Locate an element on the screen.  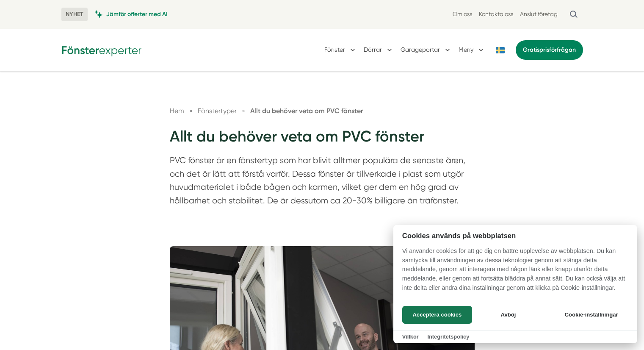
button: Acceptera cookies is located at coordinates (437, 315).